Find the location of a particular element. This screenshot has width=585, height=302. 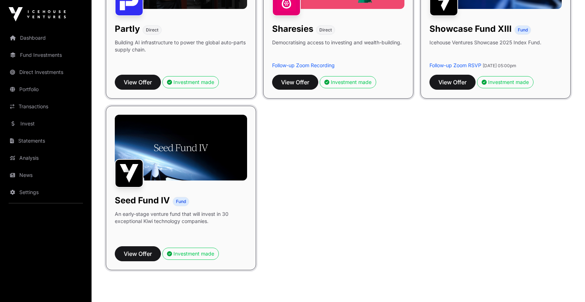

a: Fund Investments is located at coordinates (46, 55).